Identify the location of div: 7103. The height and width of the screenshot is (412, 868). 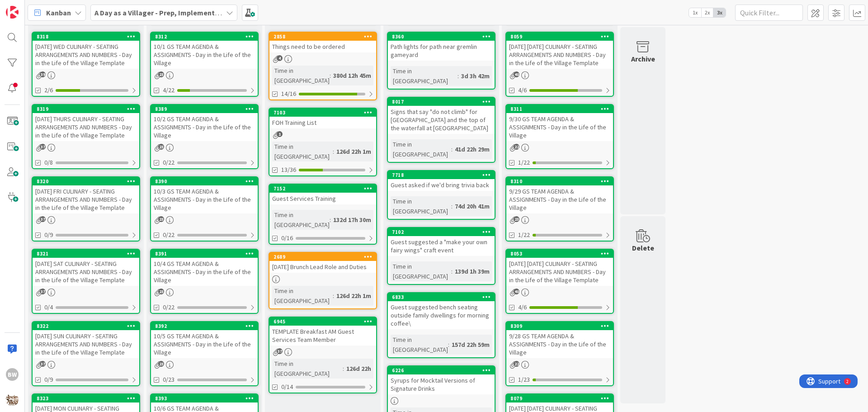
(324, 112).